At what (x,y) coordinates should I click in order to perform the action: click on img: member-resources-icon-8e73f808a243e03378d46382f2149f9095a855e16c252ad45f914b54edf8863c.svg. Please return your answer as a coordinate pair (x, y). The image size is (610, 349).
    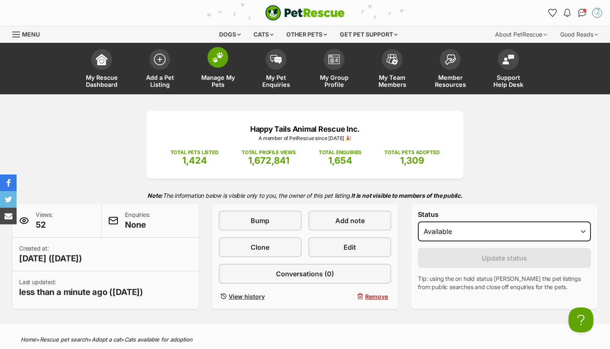
    Looking at the image, I should click on (450, 59).